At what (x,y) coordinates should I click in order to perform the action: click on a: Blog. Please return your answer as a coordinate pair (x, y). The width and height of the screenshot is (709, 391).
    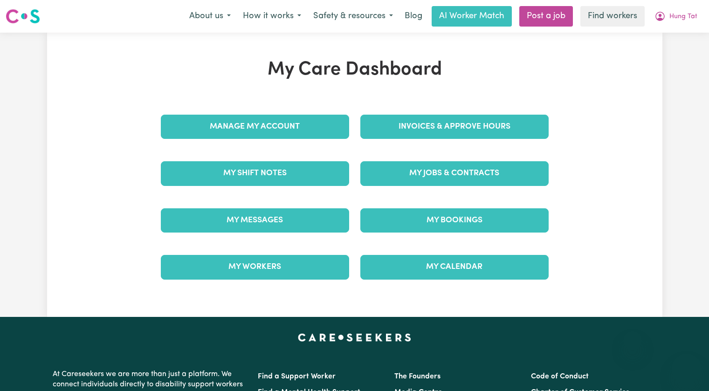
    Looking at the image, I should click on (414, 16).